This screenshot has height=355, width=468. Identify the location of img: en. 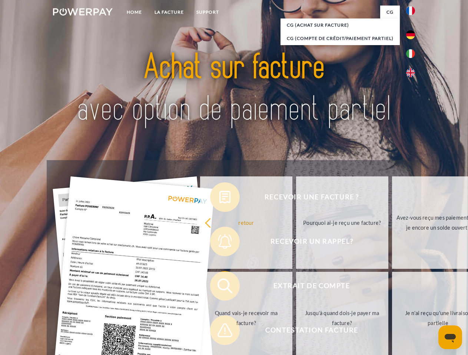
(410, 73).